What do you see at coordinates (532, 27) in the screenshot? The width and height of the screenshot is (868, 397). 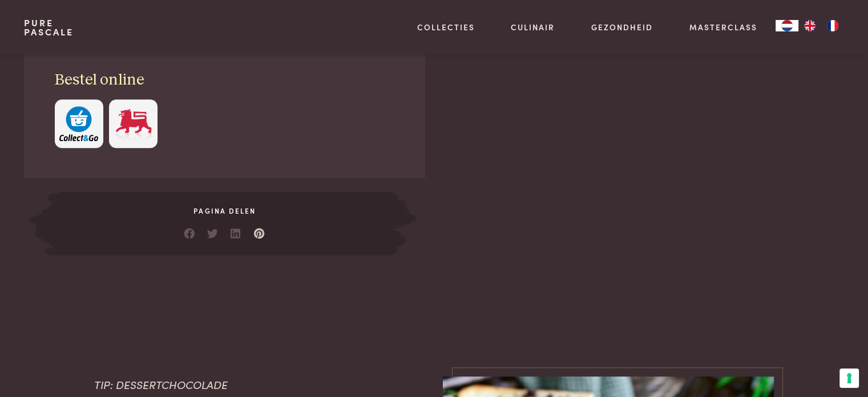 I see `a: Culinair` at bounding box center [532, 27].